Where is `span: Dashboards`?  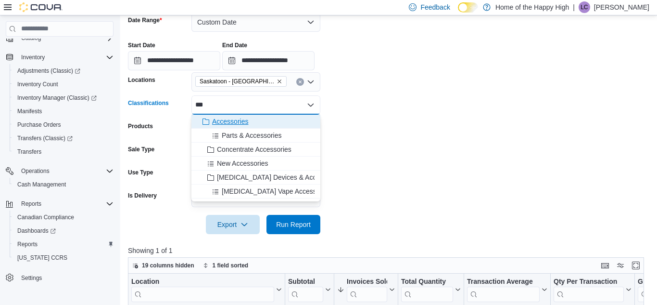
span: Dashboards is located at coordinates (37, 231).